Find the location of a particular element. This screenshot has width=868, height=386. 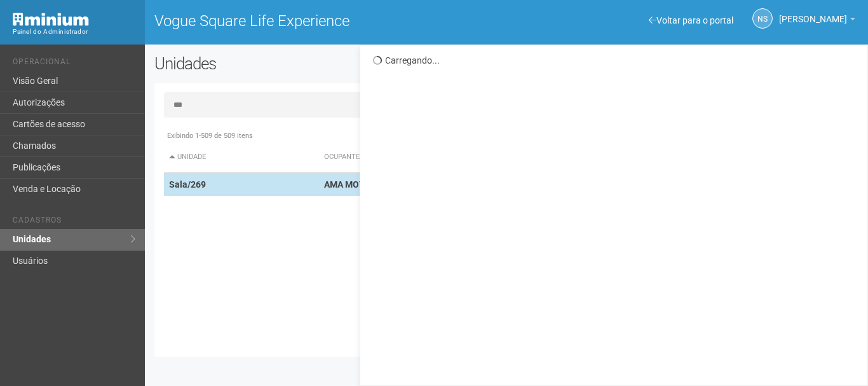

div: Exibindo 1-509 de 509 itens is located at coordinates (507, 136).